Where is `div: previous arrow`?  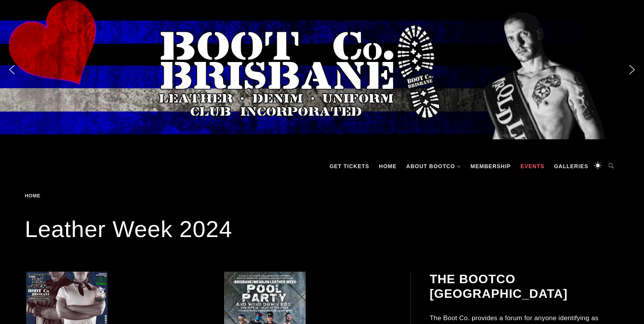 div: previous arrow is located at coordinates (12, 69).